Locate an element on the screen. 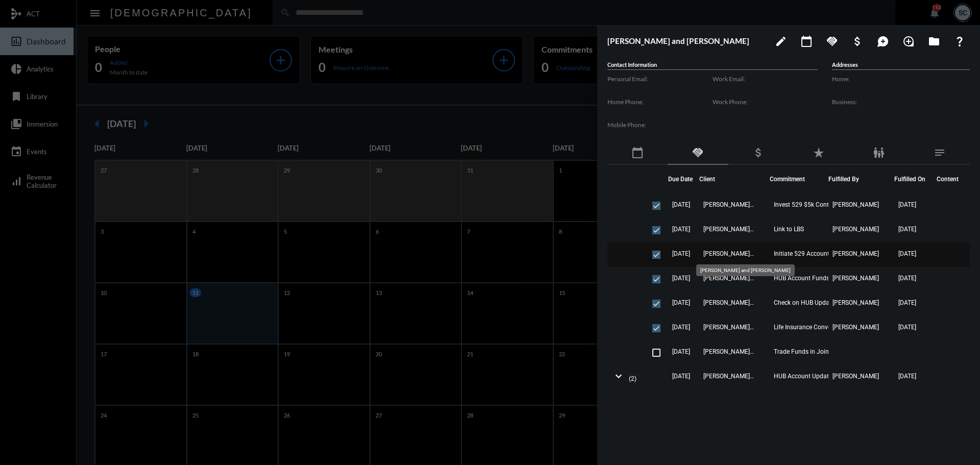 This screenshot has height=465, width=980. th: Fulfilled On is located at coordinates (912, 179).